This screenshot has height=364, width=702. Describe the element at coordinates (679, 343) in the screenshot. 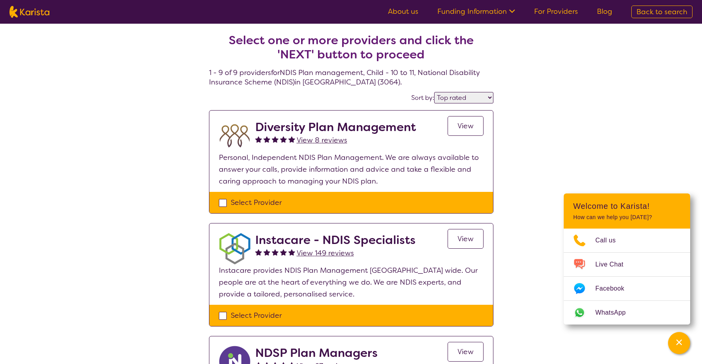

I see `button: Channel Menu` at that location.